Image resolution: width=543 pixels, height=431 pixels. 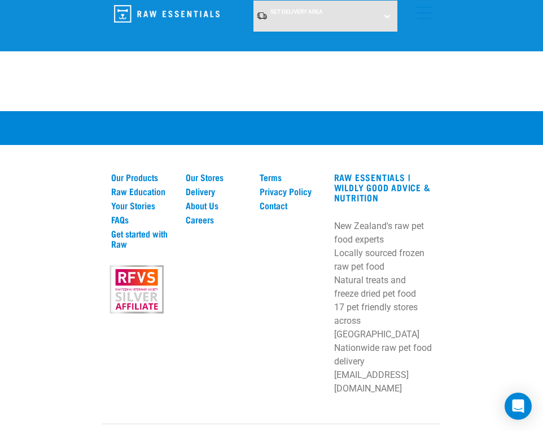 I want to click on a: Careers, so click(x=216, y=220).